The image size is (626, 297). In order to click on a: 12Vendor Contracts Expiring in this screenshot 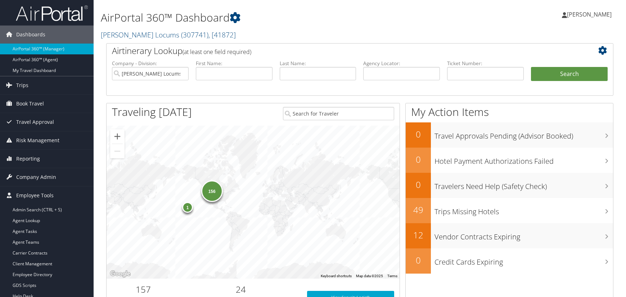, I will do `click(509, 236)`.